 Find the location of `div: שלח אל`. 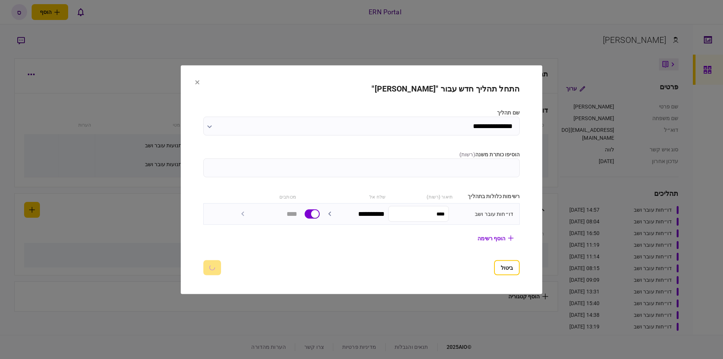

div: שלח אל is located at coordinates (354, 196).